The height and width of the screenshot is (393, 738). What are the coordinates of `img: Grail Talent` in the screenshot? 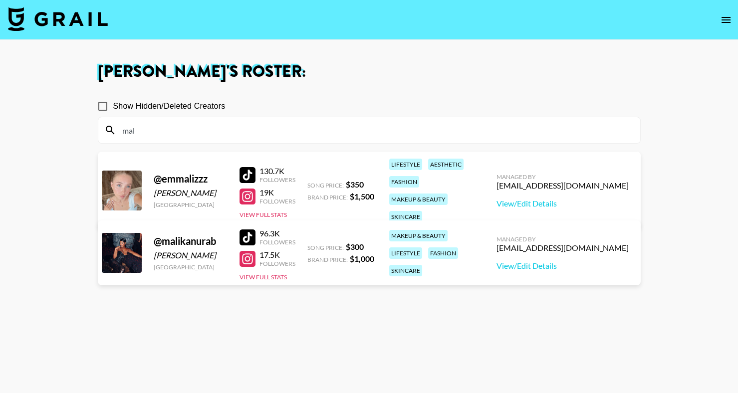 It's located at (58, 19).